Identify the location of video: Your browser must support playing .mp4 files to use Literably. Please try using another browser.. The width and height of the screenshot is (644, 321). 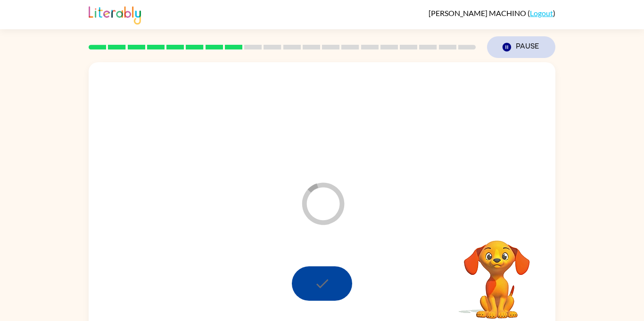
(496, 273).